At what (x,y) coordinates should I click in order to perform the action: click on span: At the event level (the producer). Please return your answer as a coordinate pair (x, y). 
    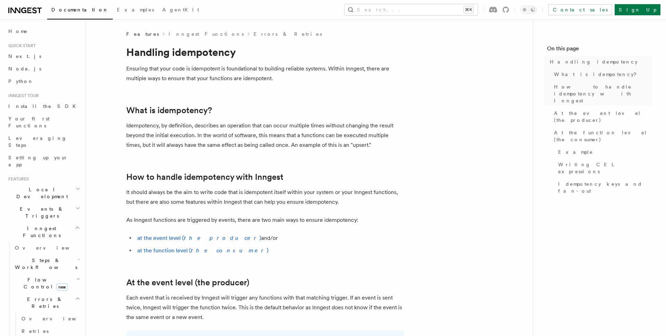
    Looking at the image, I should click on (603, 117).